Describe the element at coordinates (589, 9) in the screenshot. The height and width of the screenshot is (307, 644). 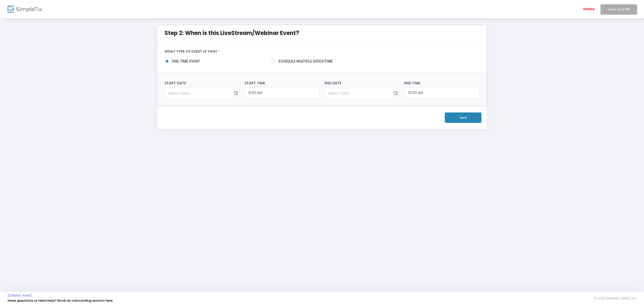
I see `span: Delete` at that location.